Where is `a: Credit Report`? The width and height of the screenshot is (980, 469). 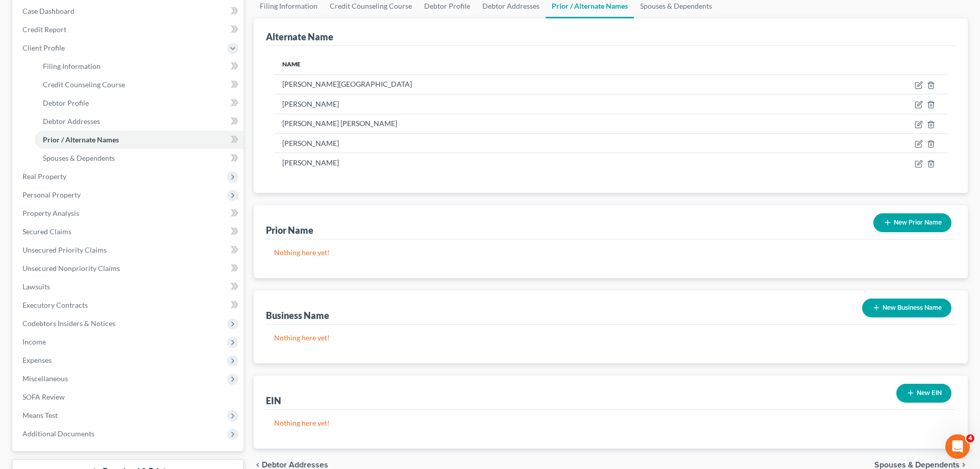
a: Credit Report is located at coordinates (129, 30).